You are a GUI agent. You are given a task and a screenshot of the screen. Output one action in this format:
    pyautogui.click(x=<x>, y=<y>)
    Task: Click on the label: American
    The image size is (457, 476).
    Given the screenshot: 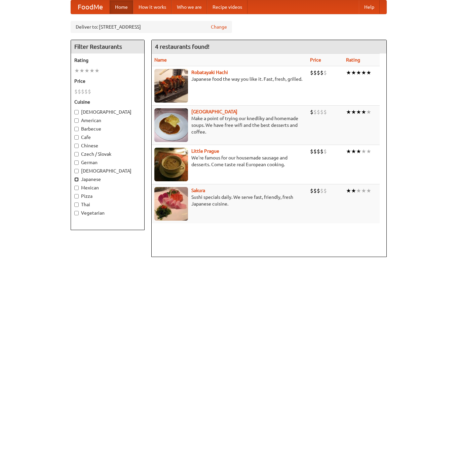 What is the action you would take?
    pyautogui.click(x=108, y=120)
    